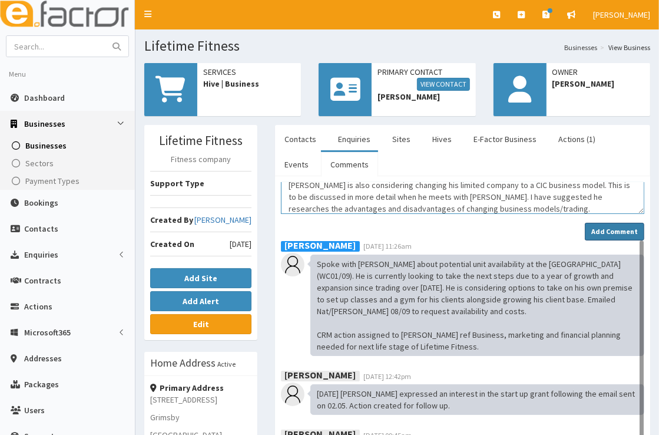  Describe the element at coordinates (69, 181) in the screenshot. I see `a: Payment Types` at that location.